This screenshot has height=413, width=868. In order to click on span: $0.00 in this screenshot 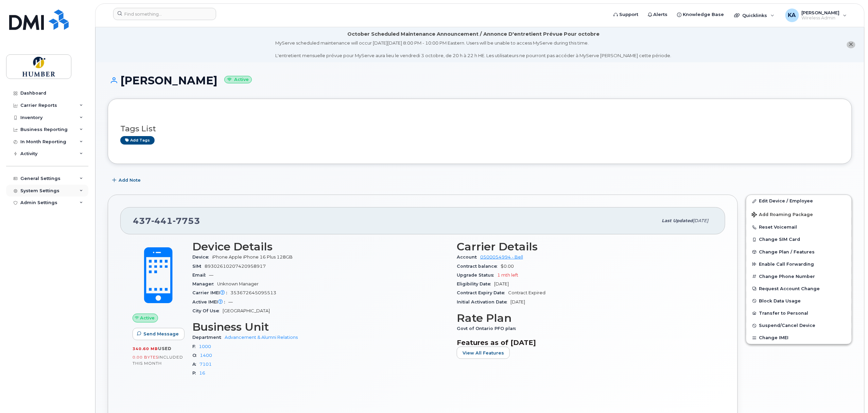, I will do `click(507, 266)`.